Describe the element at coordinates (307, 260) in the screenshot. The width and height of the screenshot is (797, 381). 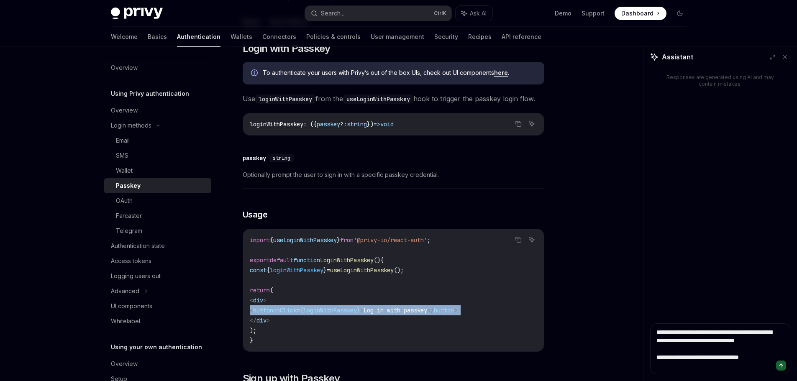
I see `span: function` at that location.